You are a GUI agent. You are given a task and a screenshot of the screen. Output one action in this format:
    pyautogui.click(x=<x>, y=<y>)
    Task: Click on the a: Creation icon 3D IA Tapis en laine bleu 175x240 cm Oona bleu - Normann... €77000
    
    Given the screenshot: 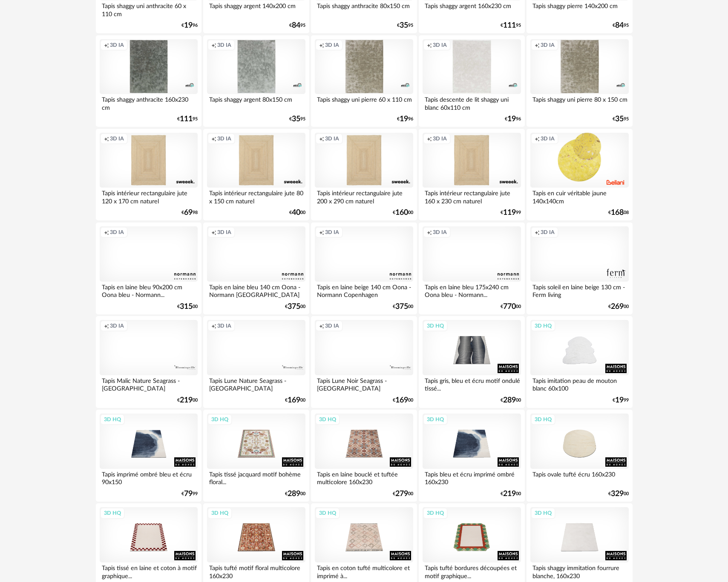 What is the action you would take?
    pyautogui.click(x=471, y=268)
    